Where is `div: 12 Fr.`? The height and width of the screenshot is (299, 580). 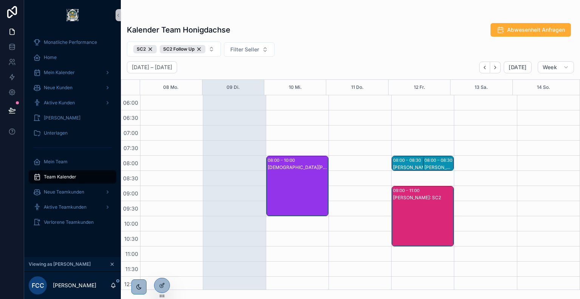 div: 12 Fr. is located at coordinates (420, 87).